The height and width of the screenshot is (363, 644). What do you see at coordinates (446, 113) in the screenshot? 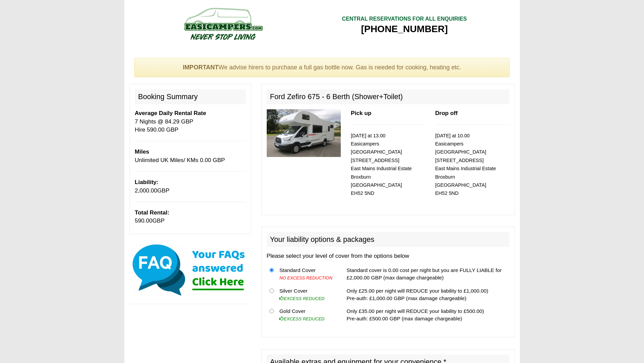
I see `b: Drop off` at bounding box center [446, 113].